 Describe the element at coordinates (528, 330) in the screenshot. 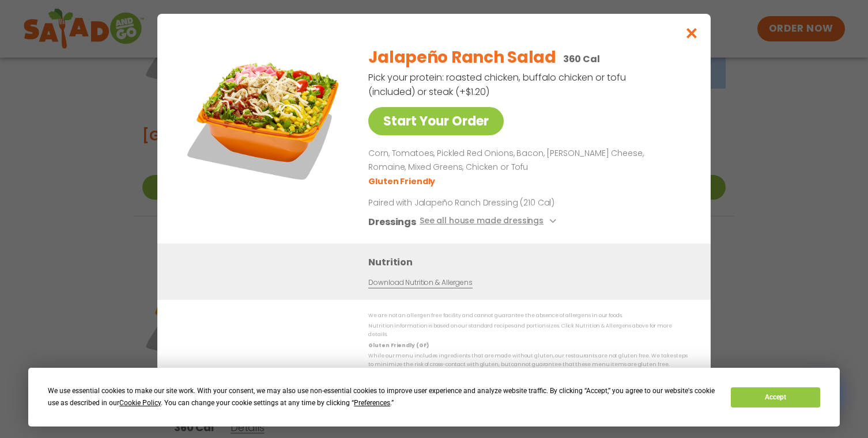

I see `p: Nutrition information is based on our standard recipes and portion sizes. Click Nutrition & Aller...` at that location.